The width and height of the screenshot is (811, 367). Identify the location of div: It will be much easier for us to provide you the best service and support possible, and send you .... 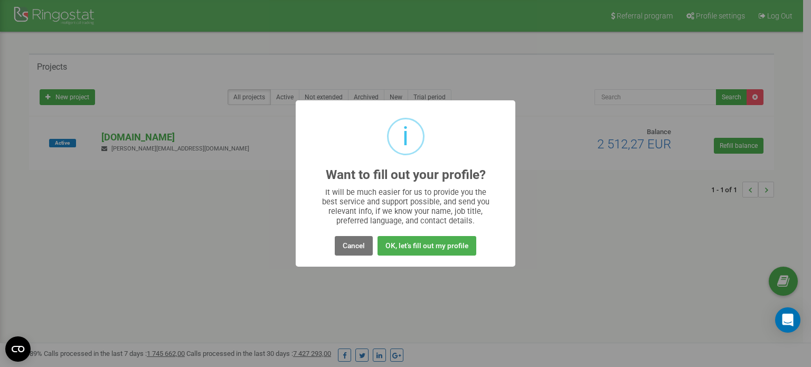
(406, 207).